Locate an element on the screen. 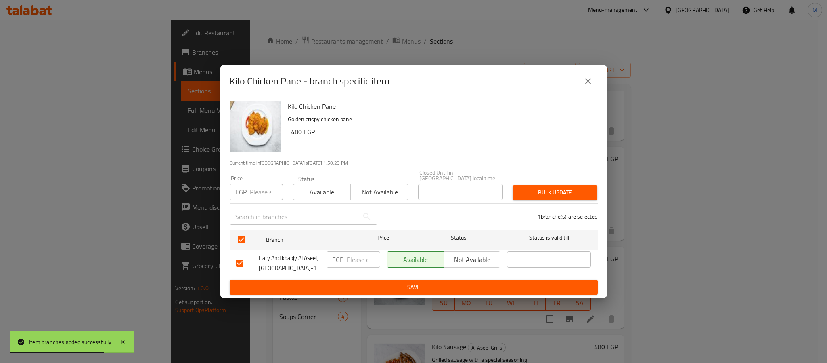 The width and height of the screenshot is (827, 363). button: Bulk update is located at coordinates (555, 192).